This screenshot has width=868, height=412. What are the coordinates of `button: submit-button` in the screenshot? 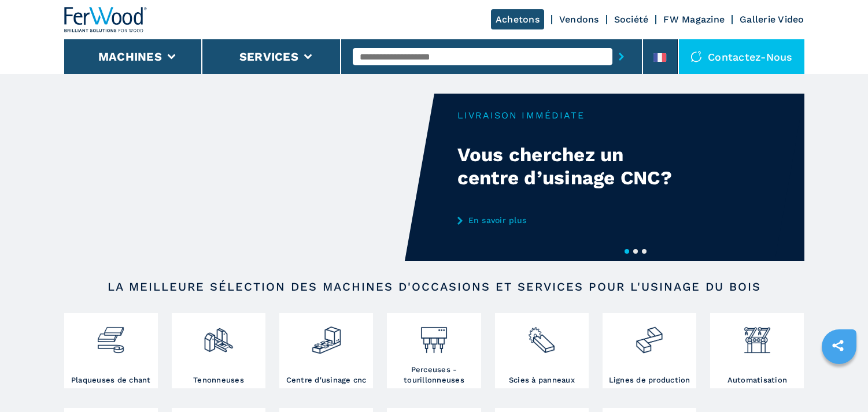 It's located at (621, 56).